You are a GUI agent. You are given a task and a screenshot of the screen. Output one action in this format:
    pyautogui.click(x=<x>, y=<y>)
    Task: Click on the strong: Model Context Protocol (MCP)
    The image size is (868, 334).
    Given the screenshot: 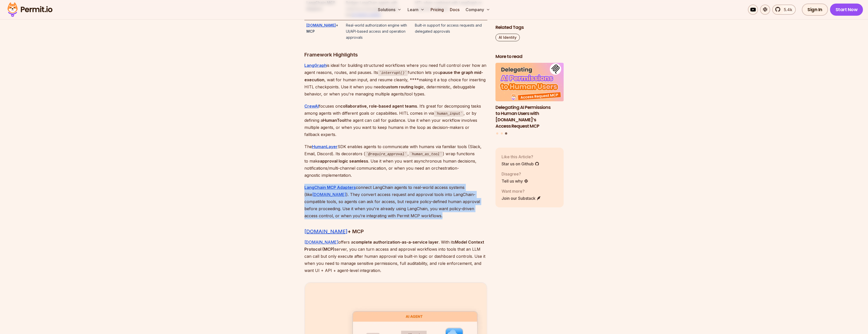 What is the action you would take?
    pyautogui.click(x=394, y=246)
    